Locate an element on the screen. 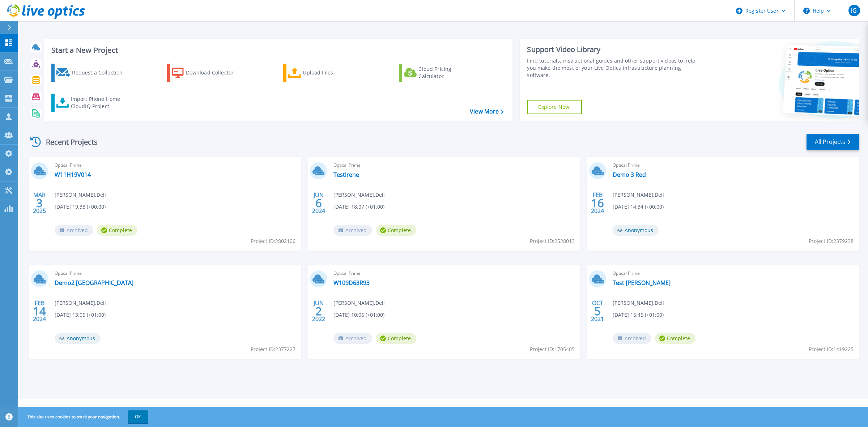  span: Project ID: 1419225 is located at coordinates (831, 350).